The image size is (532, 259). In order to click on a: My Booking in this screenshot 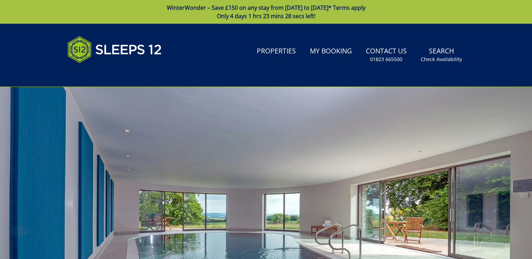, I will do `click(331, 51)`.